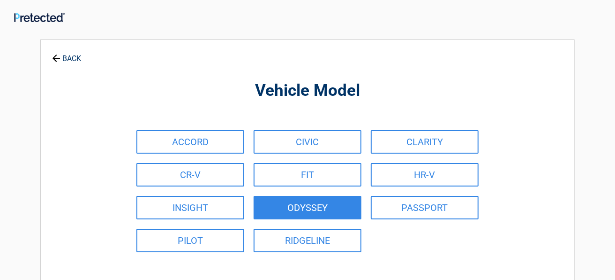 Image resolution: width=615 pixels, height=280 pixels. I want to click on img: Main Logo, so click(39, 17).